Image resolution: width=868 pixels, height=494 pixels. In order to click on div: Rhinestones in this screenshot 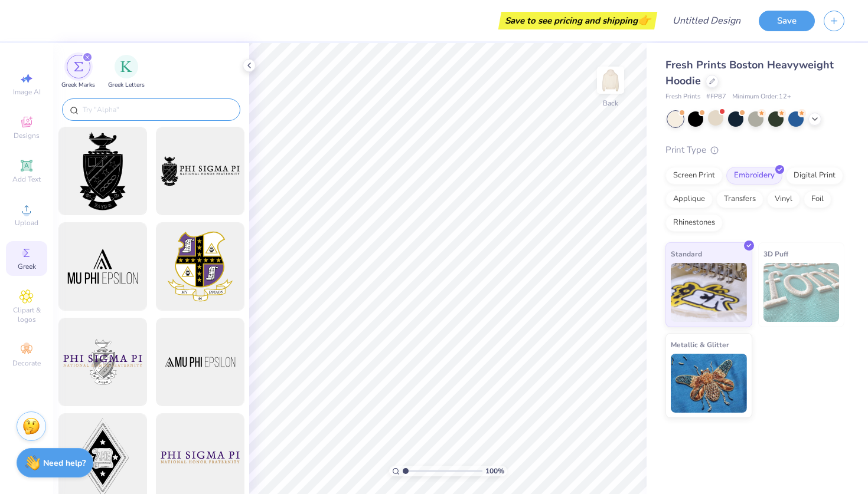, I will do `click(694, 223)`.